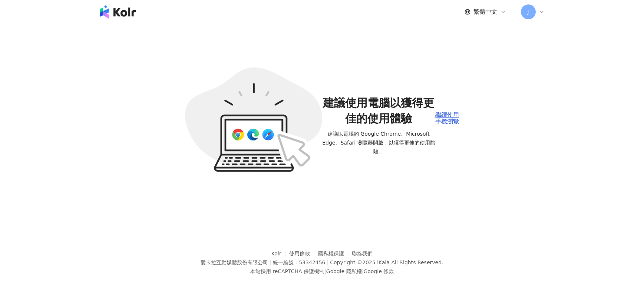 The width and height of the screenshot is (644, 298). I want to click on img: unsupported-rwd, so click(254, 120).